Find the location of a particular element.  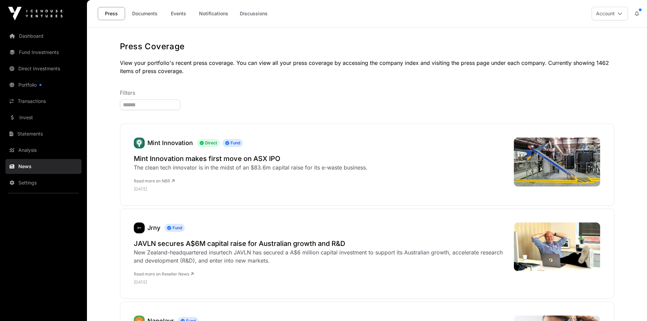

a: Read more on Reseller News is located at coordinates (164, 274).